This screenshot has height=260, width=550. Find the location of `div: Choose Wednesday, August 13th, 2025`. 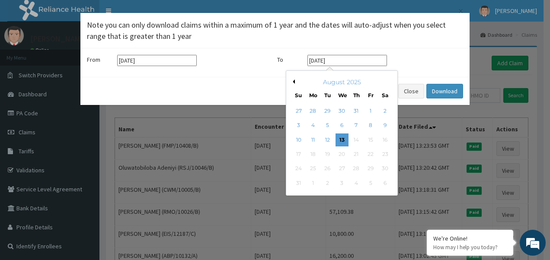

div: Choose Wednesday, August 13th, 2025 is located at coordinates (342, 140).